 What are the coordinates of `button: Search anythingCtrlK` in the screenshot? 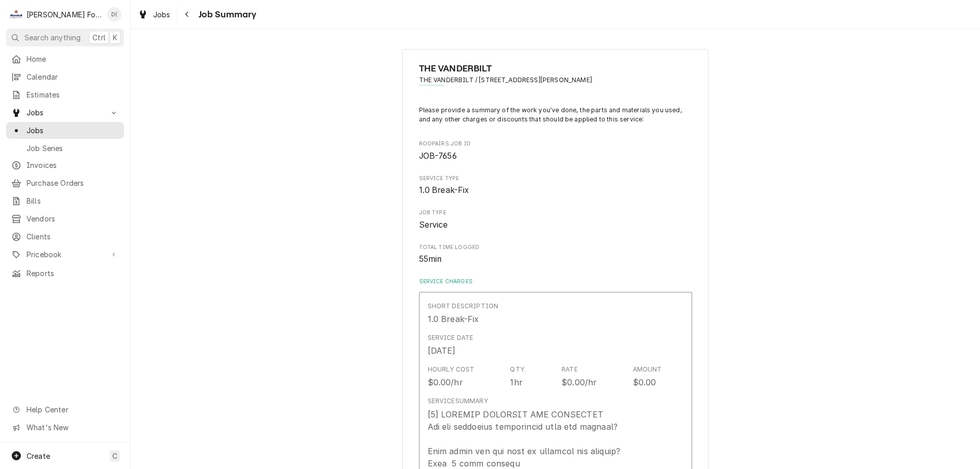 It's located at (65, 37).